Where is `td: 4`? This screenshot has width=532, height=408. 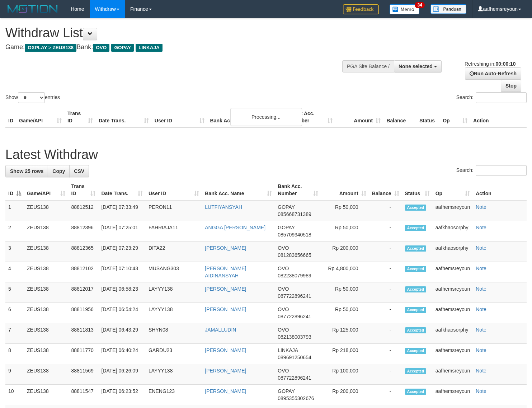 td: 4 is located at coordinates (15, 272).